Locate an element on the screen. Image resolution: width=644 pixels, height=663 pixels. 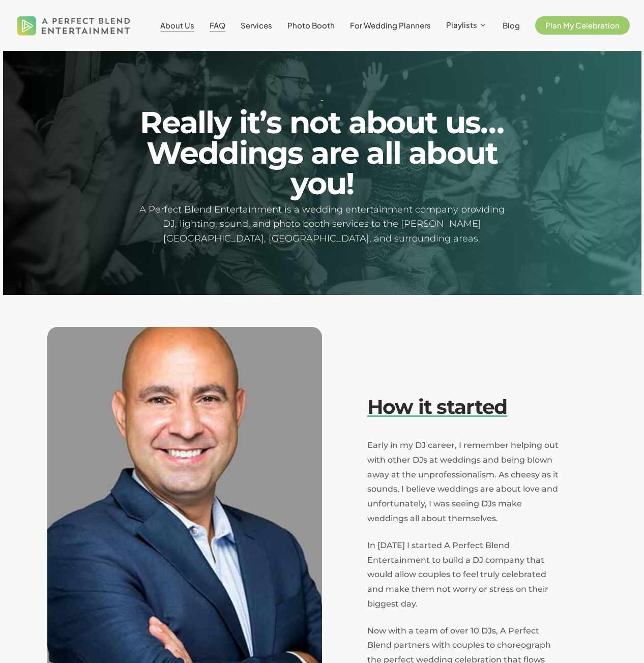
h5: A Perfect Blend Entertainment is a wedding entertainment company providing DJ, lighting, sound, a... is located at coordinates (321, 224).